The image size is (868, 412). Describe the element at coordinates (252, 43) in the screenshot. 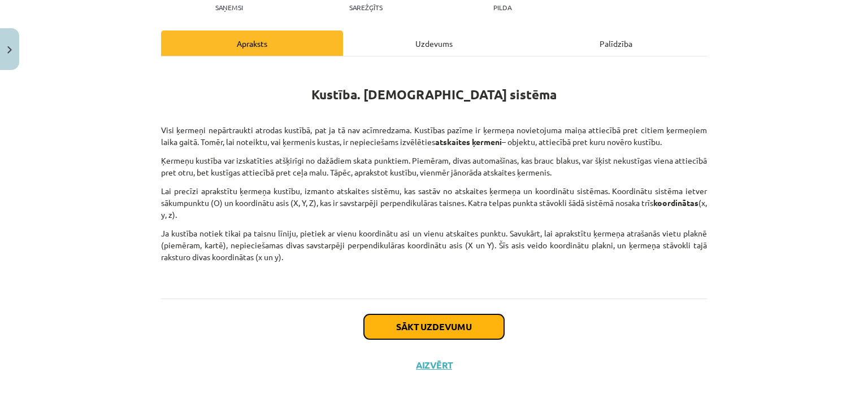

I see `div: Apraksts` at that location.